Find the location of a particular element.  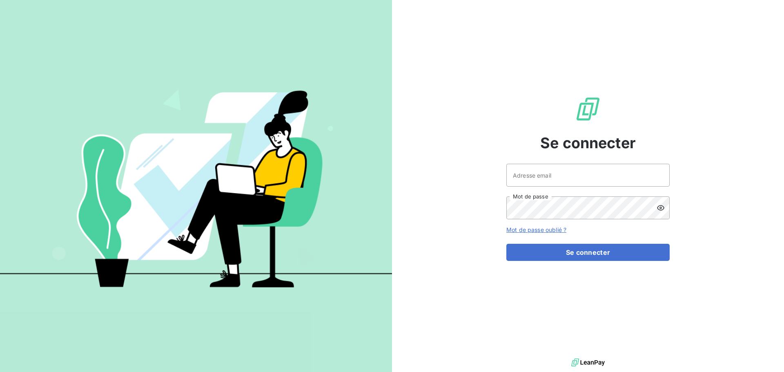

img: Logo LeanPay is located at coordinates (588, 109).